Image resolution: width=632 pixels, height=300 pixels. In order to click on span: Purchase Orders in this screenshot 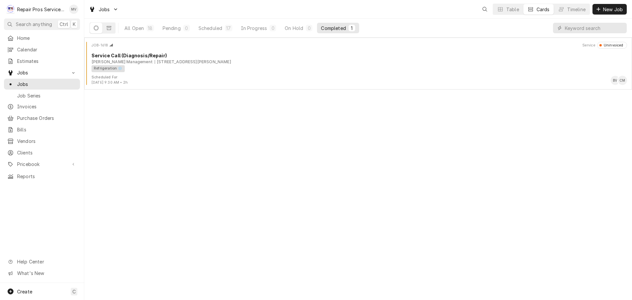, I will do `click(47, 118)`.